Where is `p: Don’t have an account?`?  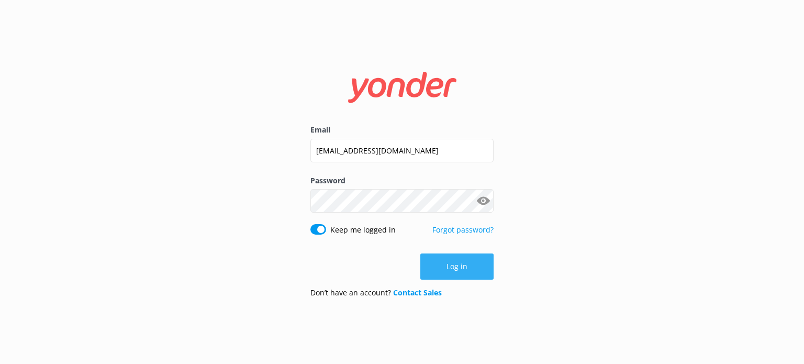 p: Don’t have an account? is located at coordinates (376, 293).